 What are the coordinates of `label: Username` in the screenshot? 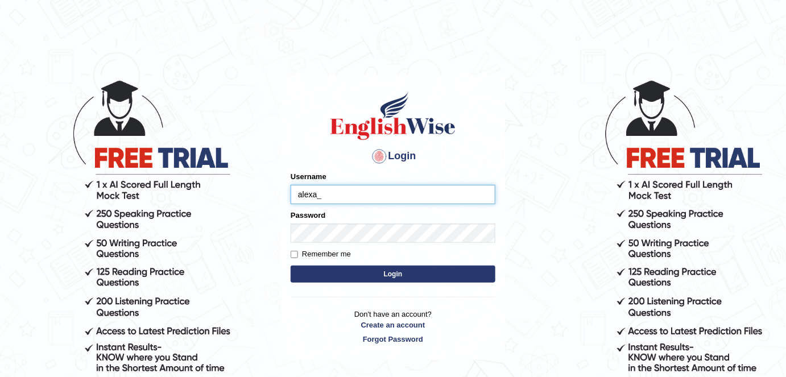 It's located at (308, 176).